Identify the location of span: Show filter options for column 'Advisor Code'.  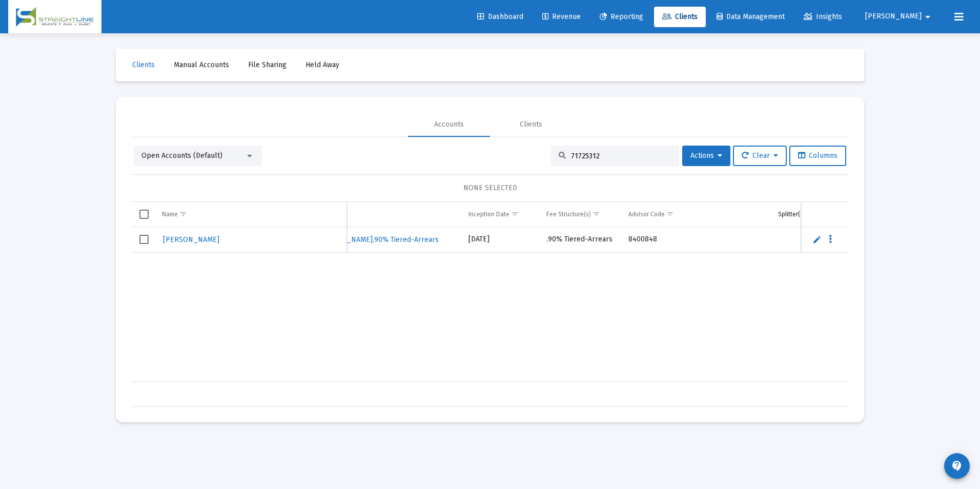
(670, 214).